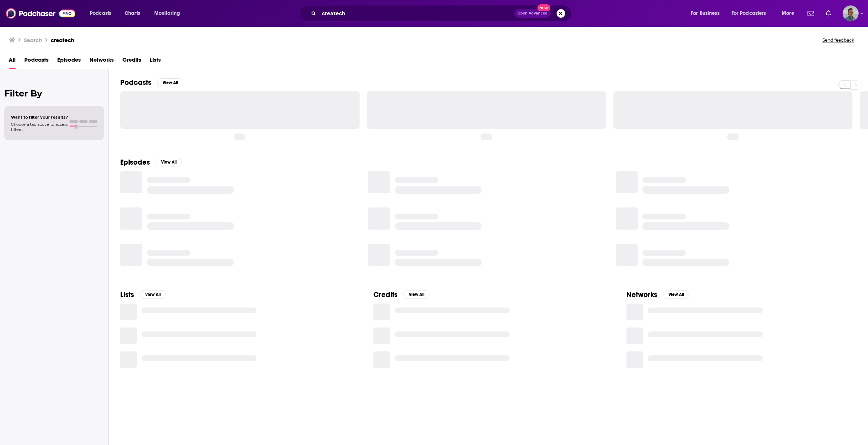 The height and width of the screenshot is (445, 868). What do you see at coordinates (40, 117) in the screenshot?
I see `span: Want to filter your results?` at bounding box center [40, 117].